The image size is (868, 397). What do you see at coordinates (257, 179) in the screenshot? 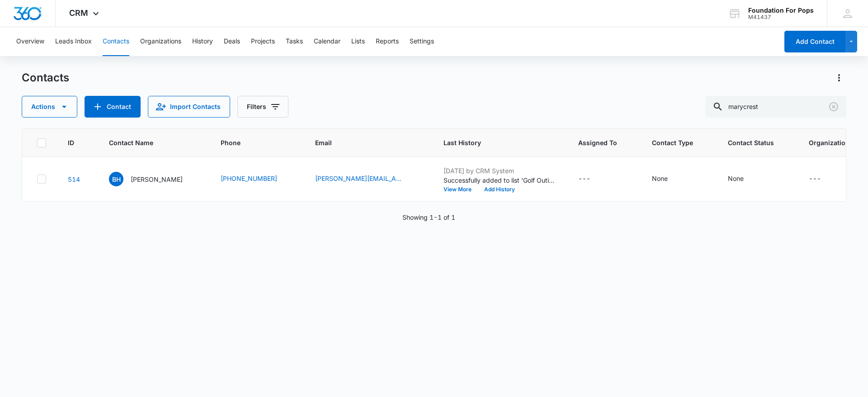
I see `div: Phone - (313) 475-3736 - Select to Edit Field` at bounding box center [257, 179].